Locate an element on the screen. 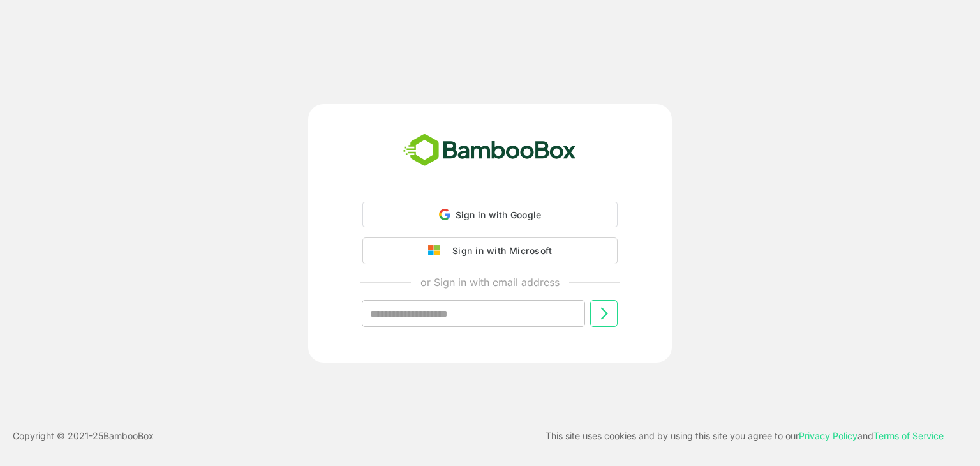 This screenshot has height=466, width=980. span: Sign in with Google is located at coordinates (498, 214).